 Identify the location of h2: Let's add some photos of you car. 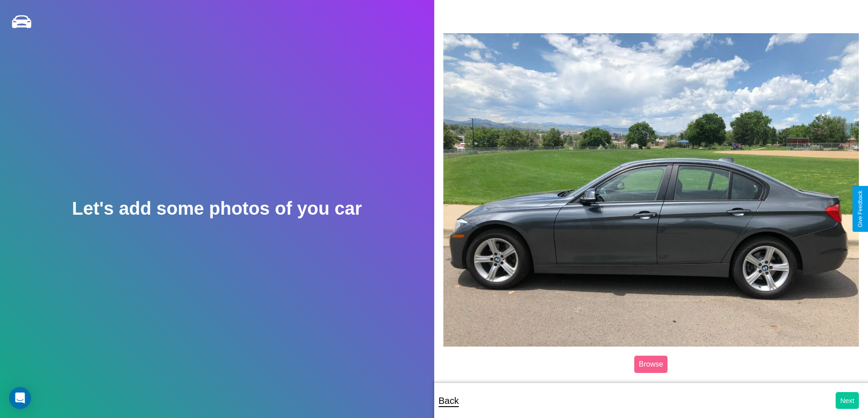
(217, 208).